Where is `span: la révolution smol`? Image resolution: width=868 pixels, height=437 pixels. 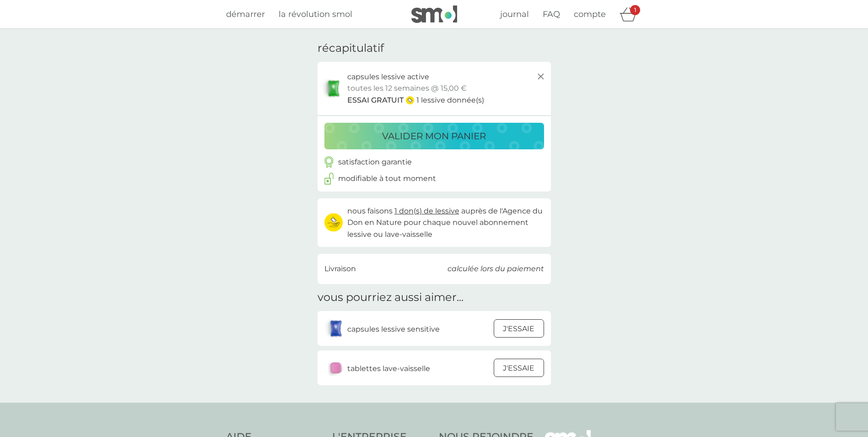
span: la révolution smol is located at coordinates (315, 14).